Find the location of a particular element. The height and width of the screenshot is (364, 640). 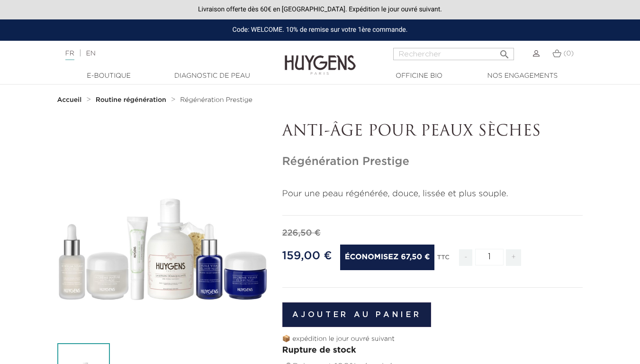

a: Nos engagements is located at coordinates (522, 76).